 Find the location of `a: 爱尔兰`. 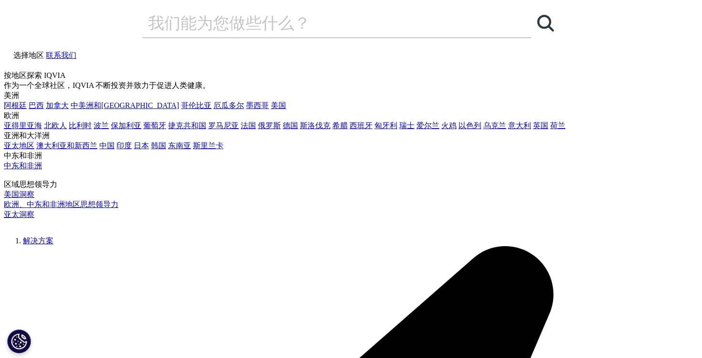

a: 爱尔兰 is located at coordinates (428, 125).